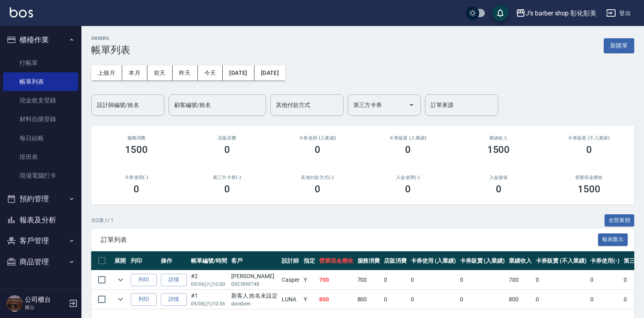 The height and width of the screenshot is (318, 644). I want to click on a: 帳單列表, so click(41, 82).